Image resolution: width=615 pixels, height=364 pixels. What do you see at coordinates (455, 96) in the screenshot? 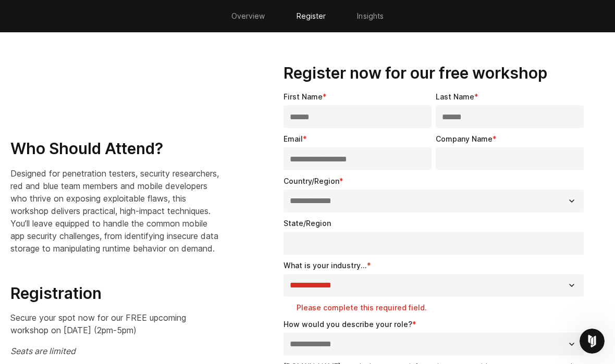
I see `span: Last Name` at bounding box center [455, 96].